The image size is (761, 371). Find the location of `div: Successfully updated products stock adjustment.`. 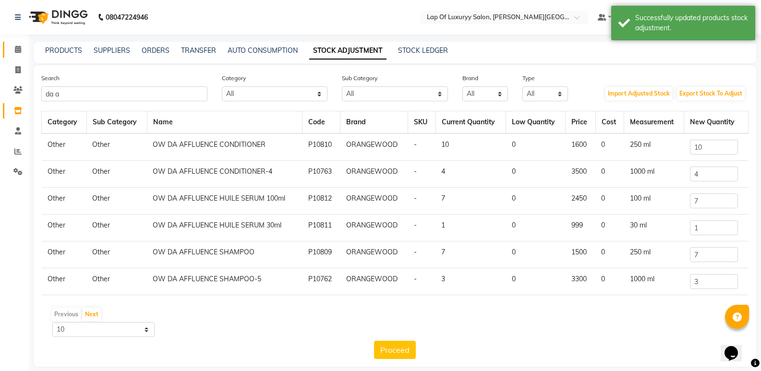

div: Successfully updated products stock adjustment. is located at coordinates (691, 23).